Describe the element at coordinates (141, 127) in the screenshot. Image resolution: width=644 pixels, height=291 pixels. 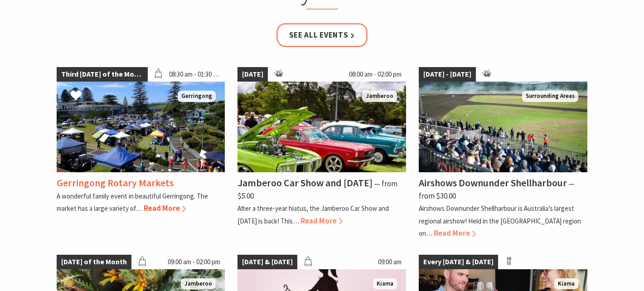
I see `img: Christmas Market and Street Parade` at that location.